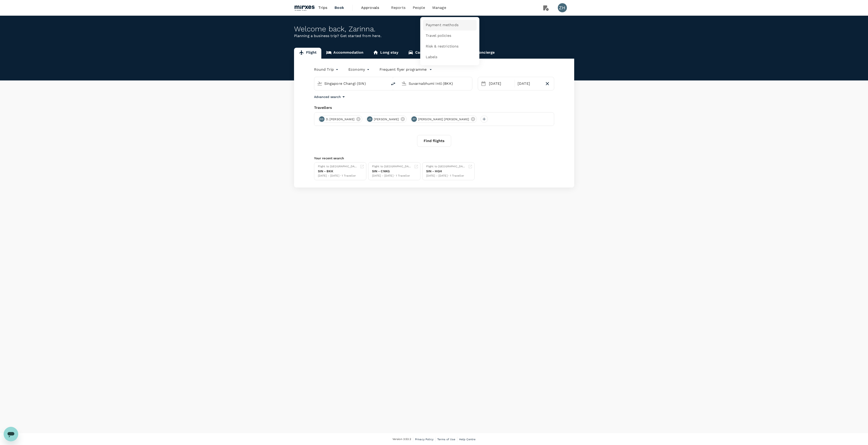  I want to click on button: Advanced search, so click(330, 97).